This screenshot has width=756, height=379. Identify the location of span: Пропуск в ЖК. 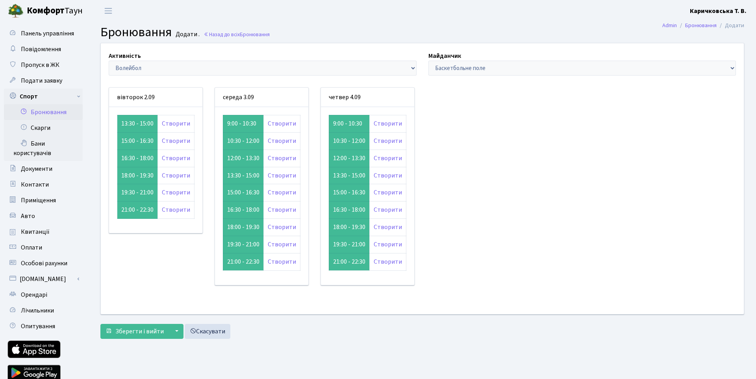
(40, 65).